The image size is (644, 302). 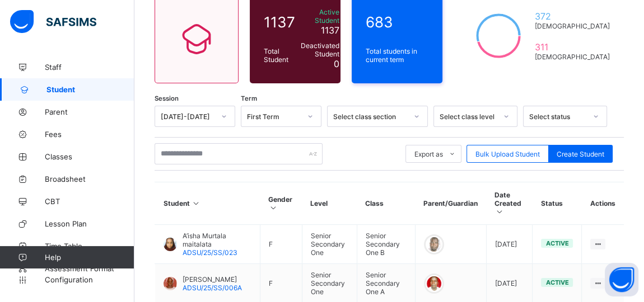 I want to click on span: Help, so click(x=89, y=257).